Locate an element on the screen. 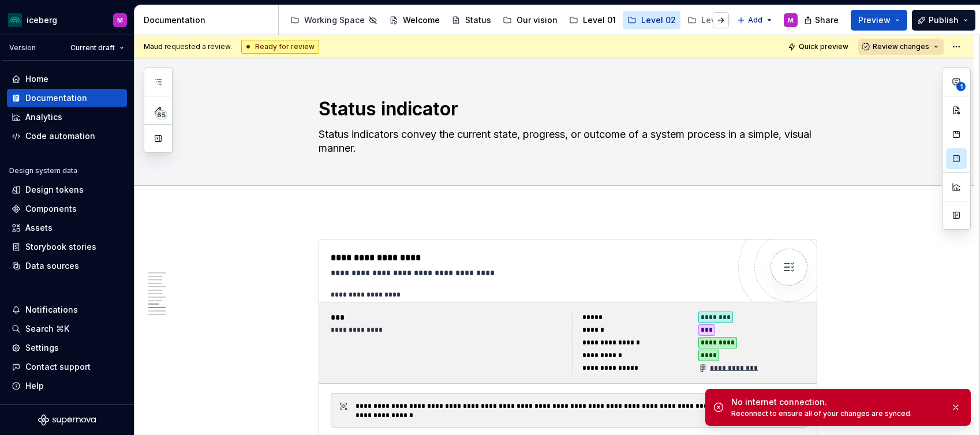 The image size is (980, 435). div: Assets is located at coordinates (38, 228).